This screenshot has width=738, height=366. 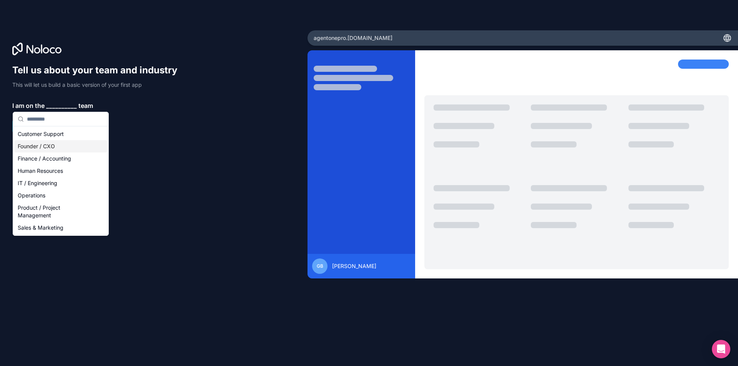 What do you see at coordinates (98, 85) in the screenshot?
I see `p: This will let us build a basic version of your first app` at bounding box center [98, 85].